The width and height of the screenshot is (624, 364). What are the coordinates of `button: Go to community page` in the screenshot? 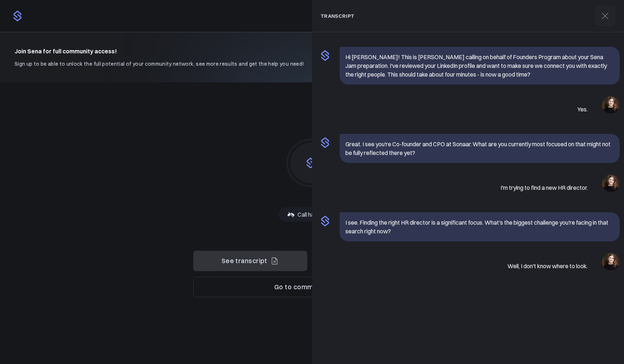 It's located at (310, 287).